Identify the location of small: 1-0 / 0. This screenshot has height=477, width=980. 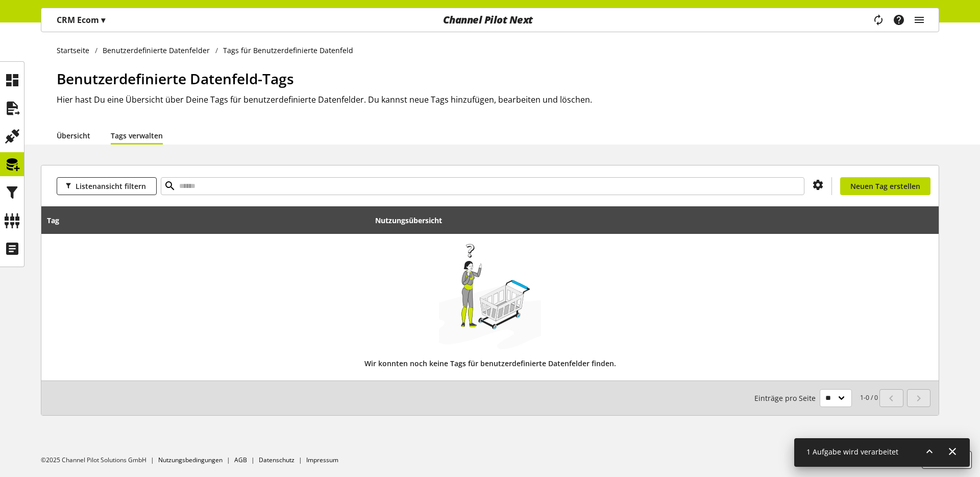
(816, 398).